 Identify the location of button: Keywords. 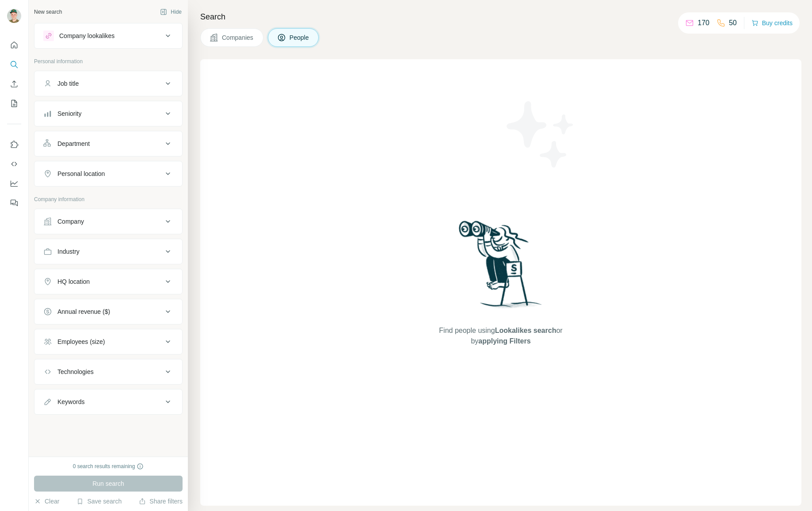
(108, 402).